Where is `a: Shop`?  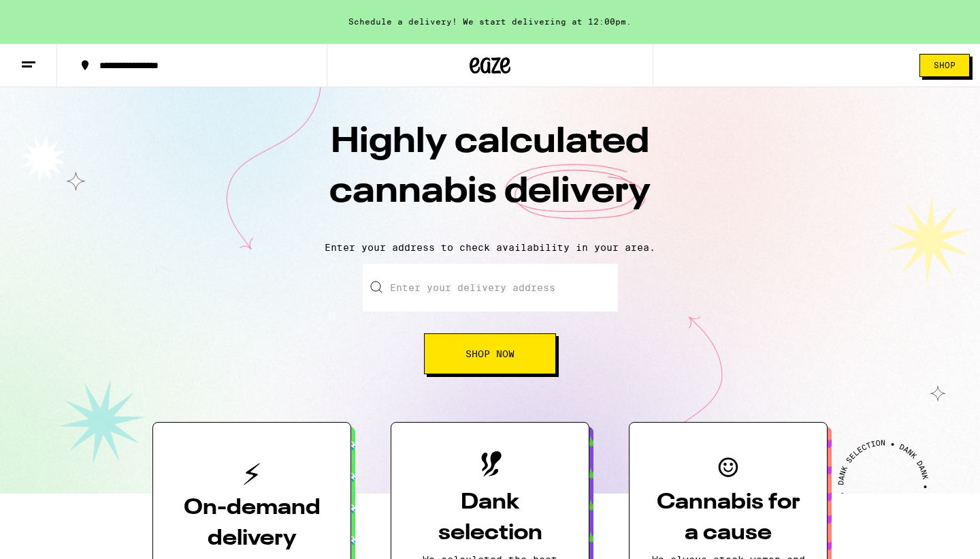
a: Shop is located at coordinates (945, 65).